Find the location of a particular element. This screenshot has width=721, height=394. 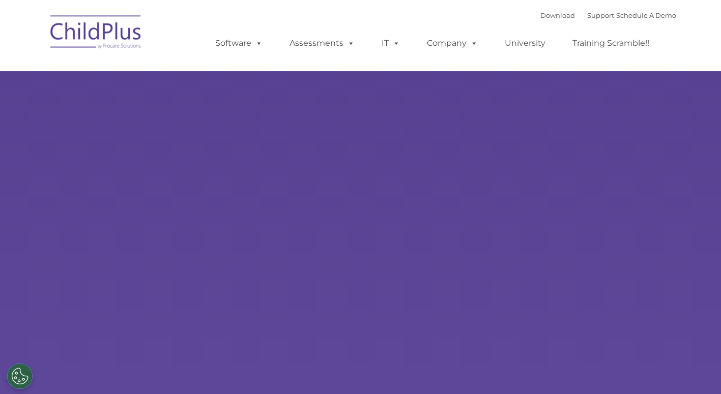

a: Assessments is located at coordinates (322, 43).